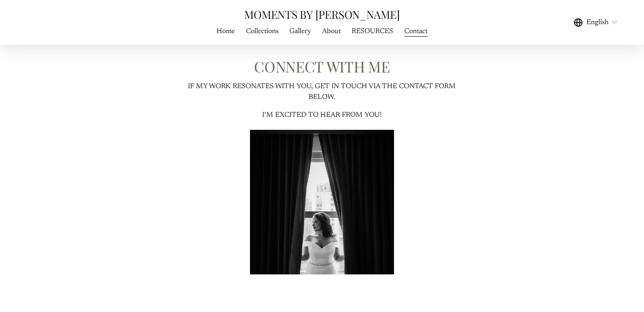  What do you see at coordinates (300, 31) in the screenshot?
I see `span: Gallery` at bounding box center [300, 31].